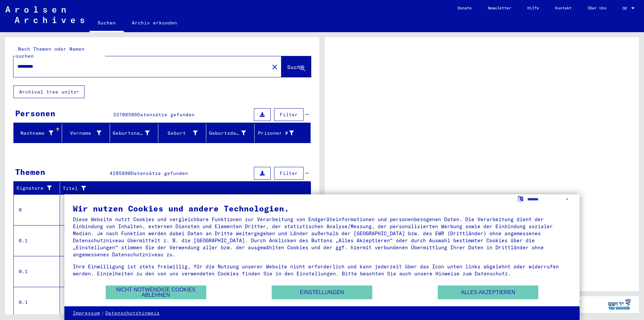  Describe the element at coordinates (125, 115) in the screenshot. I see `span: 33708586` at that location.